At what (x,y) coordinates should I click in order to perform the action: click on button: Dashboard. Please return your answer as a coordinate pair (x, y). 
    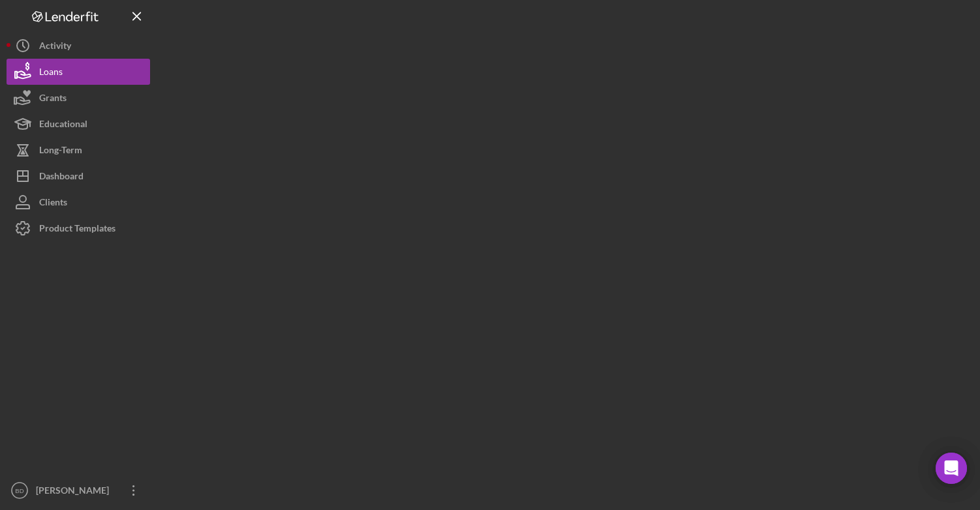
    Looking at the image, I should click on (79, 176).